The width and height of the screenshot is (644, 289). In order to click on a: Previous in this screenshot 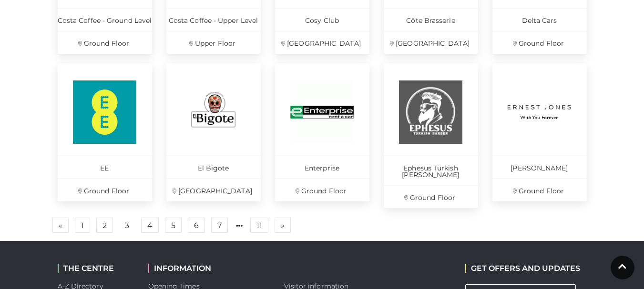, I will do `click(60, 225)`.